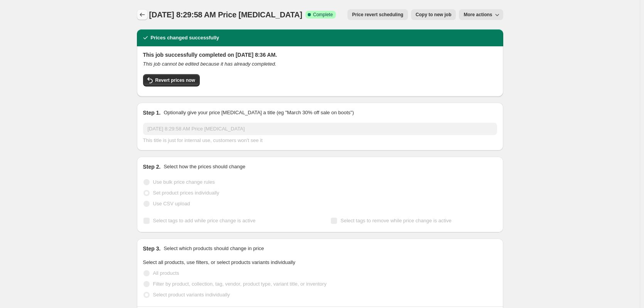  Describe the element at coordinates (186, 192) in the screenshot. I see `span: Set product prices individually` at that location.